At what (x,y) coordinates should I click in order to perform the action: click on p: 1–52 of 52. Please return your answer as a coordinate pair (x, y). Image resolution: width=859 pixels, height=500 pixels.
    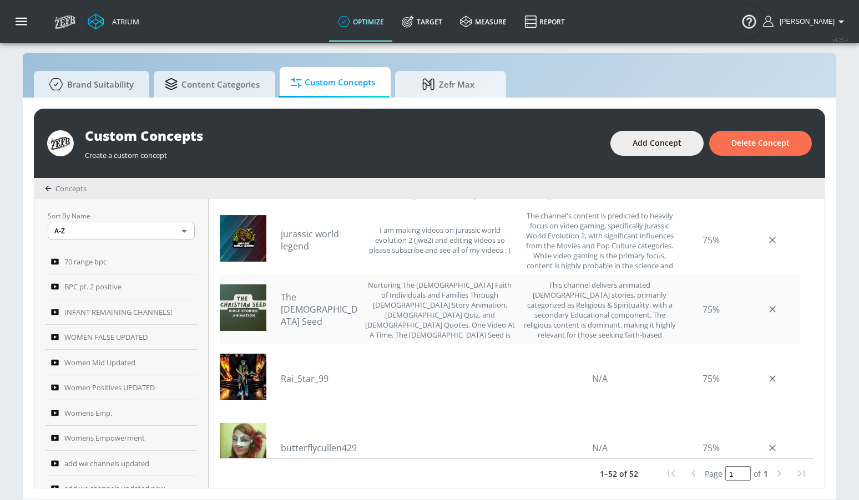
    Looking at the image, I should click on (618, 474).